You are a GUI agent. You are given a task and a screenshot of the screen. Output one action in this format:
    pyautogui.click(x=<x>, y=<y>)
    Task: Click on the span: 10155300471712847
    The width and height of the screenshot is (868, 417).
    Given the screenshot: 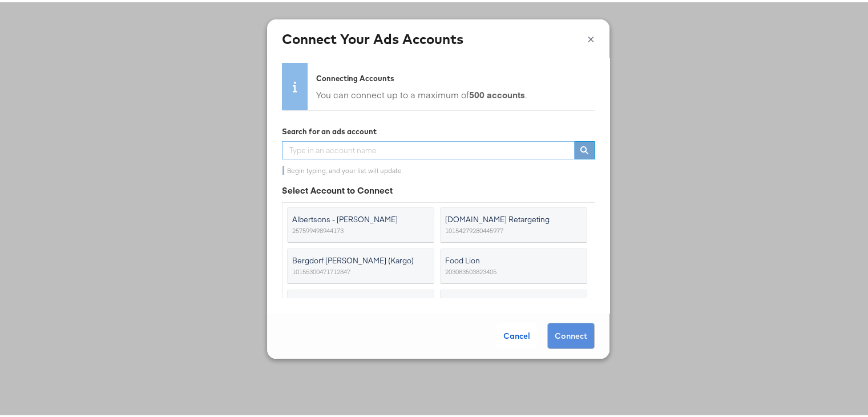 What is the action you would take?
    pyautogui.click(x=321, y=269)
    